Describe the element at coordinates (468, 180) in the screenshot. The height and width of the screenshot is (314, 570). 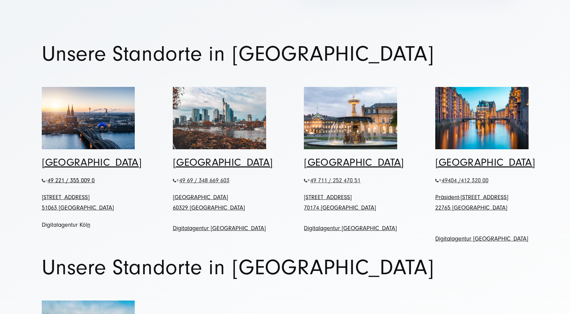
I see `span: 404 /` at that location.